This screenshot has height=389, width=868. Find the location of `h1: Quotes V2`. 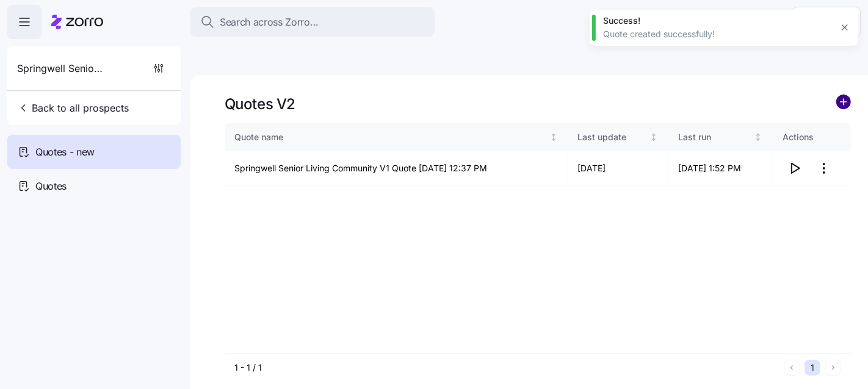

h1: Quotes V2 is located at coordinates (260, 104).